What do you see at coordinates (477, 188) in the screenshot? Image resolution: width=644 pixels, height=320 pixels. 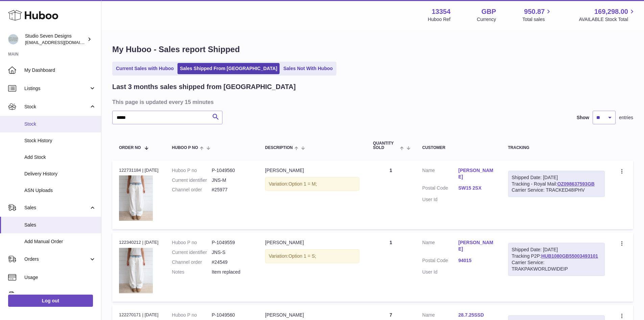 I see `a: SW15 2SX` at bounding box center [477, 188].